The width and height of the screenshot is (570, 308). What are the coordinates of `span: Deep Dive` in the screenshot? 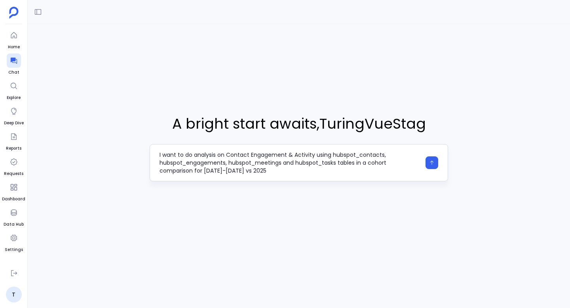 It's located at (14, 123).